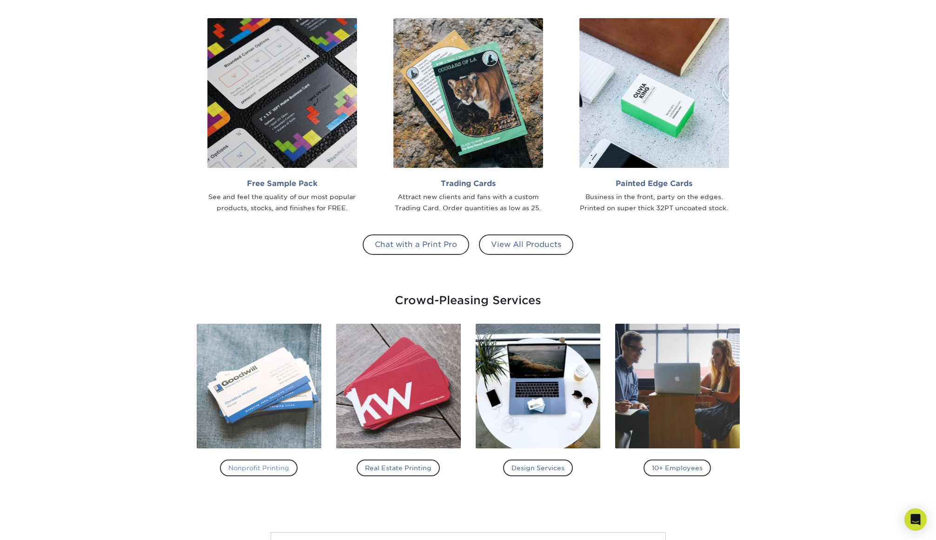 The width and height of the screenshot is (936, 540). Describe the element at coordinates (654, 203) in the screenshot. I see `div: Business in the front, party on the edges. Printed on super thick 32PT uncoated stock.` at that location.